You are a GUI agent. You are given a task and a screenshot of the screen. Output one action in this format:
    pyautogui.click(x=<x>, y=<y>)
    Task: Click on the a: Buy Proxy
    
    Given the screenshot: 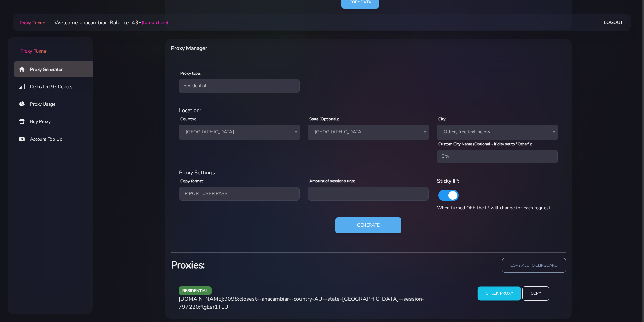 What is the action you would take?
    pyautogui.click(x=56, y=122)
    